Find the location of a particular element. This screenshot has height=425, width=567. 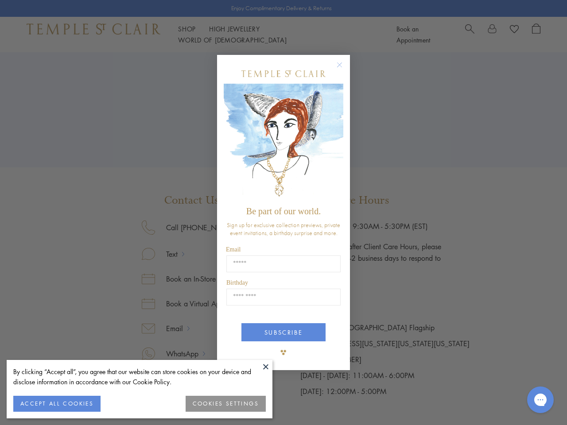

img: c4a9eb12-d91a-4d4a-8ee0-386386f4f338.jpeg is located at coordinates (283, 143).